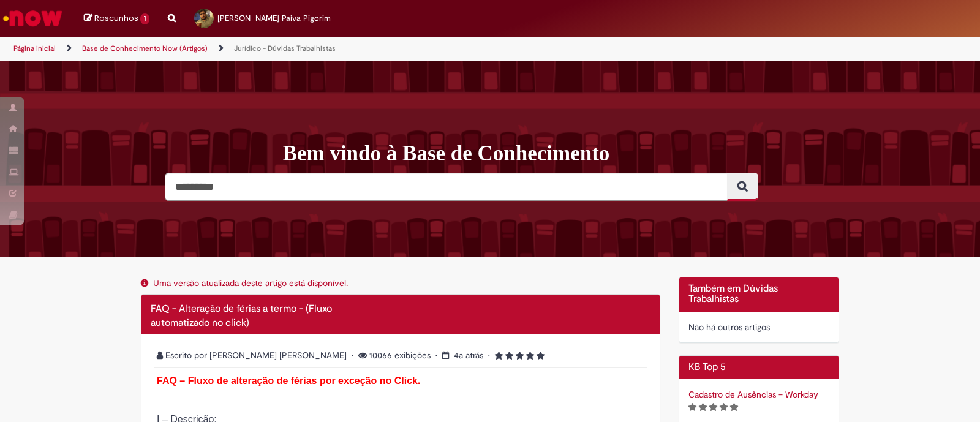 The height and width of the screenshot is (422, 980). What do you see at coordinates (753, 395) in the screenshot?
I see `a: Artigo, Cadastro de Ausências – Workday, classificação de 5 estrelas` at bounding box center [753, 395].